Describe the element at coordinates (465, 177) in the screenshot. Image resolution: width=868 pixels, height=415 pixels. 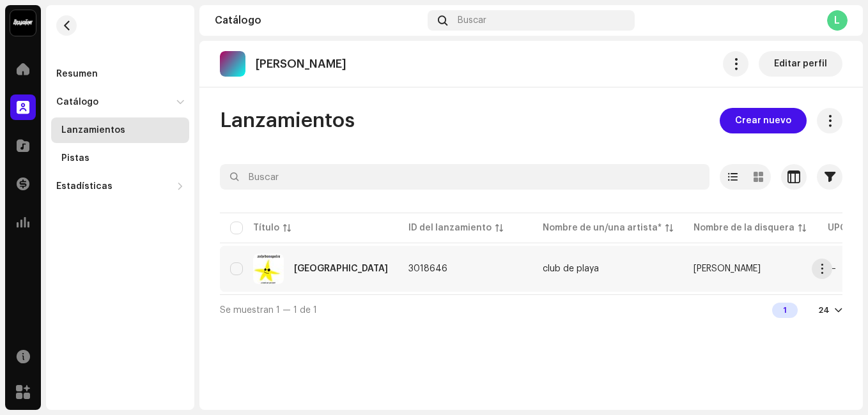
I see `input: Buscar` at that location.